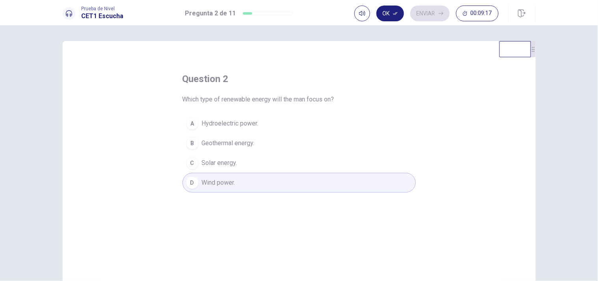 The height and width of the screenshot is (281, 598). Describe the element at coordinates (258, 99) in the screenshot. I see `span: Which type of renewable energy will the man focus on?` at that location.